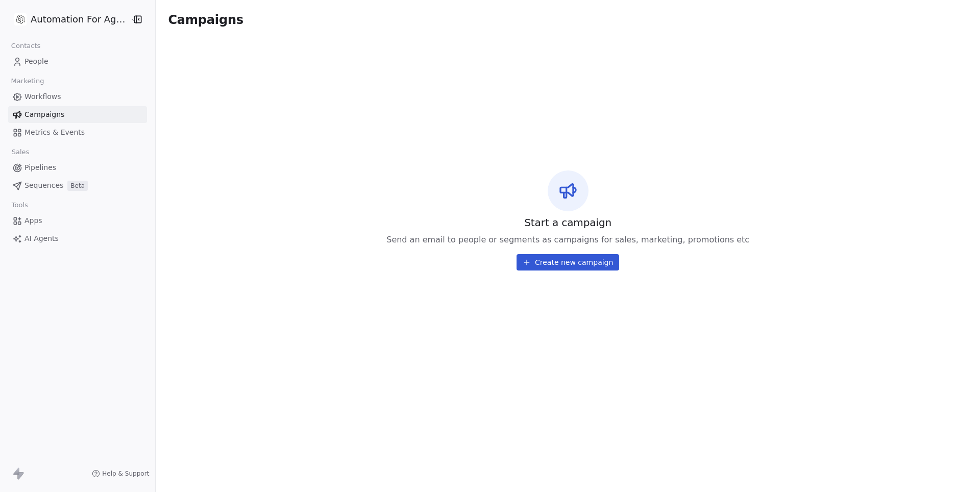  Describe the element at coordinates (78, 185) in the screenshot. I see `a: SequencesBeta` at that location.